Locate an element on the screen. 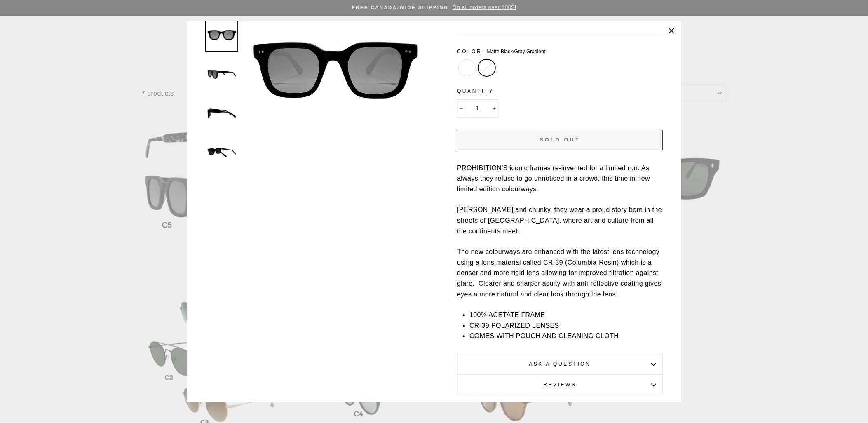 The height and width of the screenshot is (423, 868). span: Reviews is located at coordinates (560, 385).